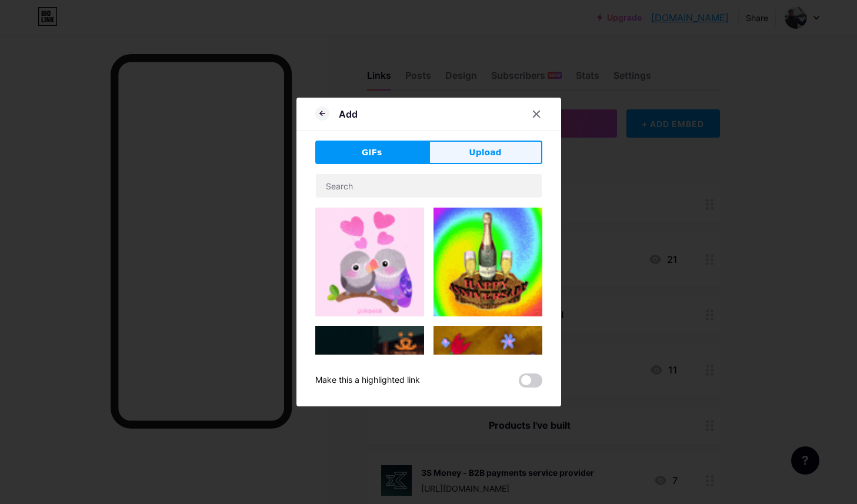 Image resolution: width=857 pixels, height=504 pixels. Describe the element at coordinates (485, 152) in the screenshot. I see `button: Upload` at that location.